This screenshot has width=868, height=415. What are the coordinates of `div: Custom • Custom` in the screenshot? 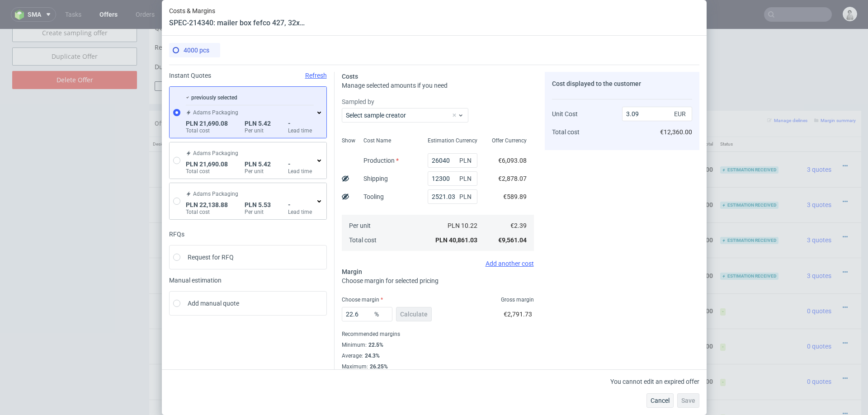 It's located at (379, 388).